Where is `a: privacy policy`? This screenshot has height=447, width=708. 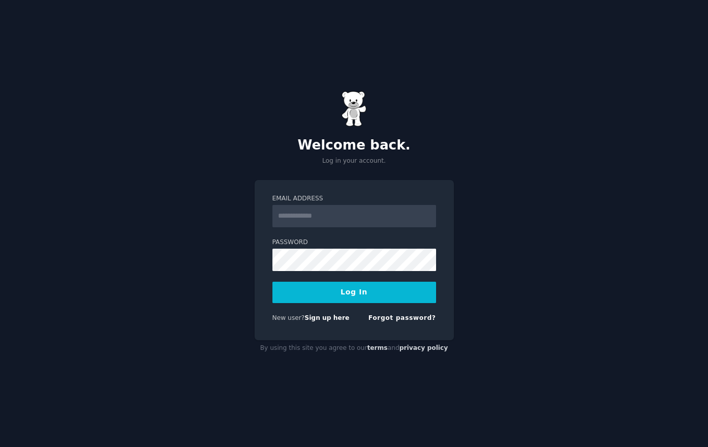 a: privacy policy is located at coordinates (424, 348).